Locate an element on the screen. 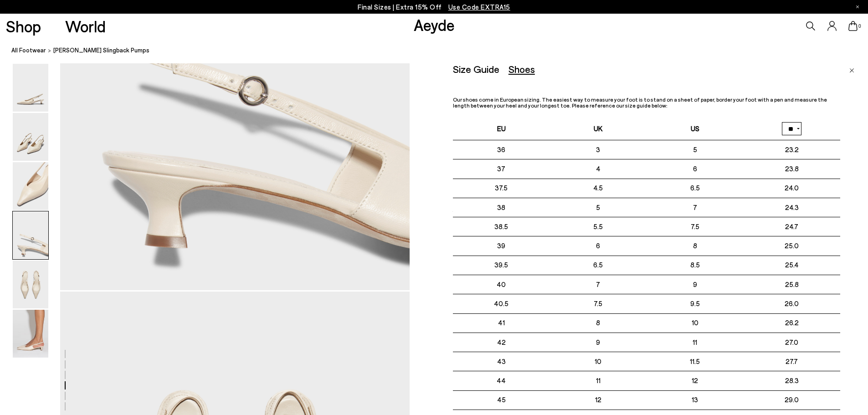 The image size is (868, 415). td: 37 is located at coordinates (501, 169).